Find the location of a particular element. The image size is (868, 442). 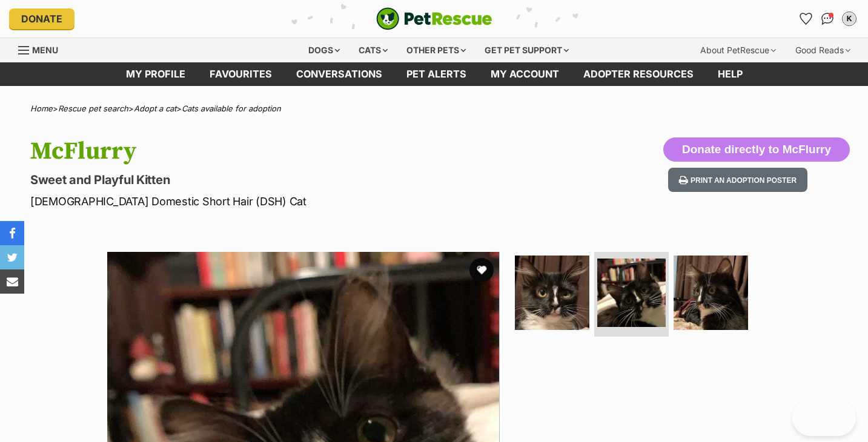

a: Cats available for adoption is located at coordinates (231, 108).